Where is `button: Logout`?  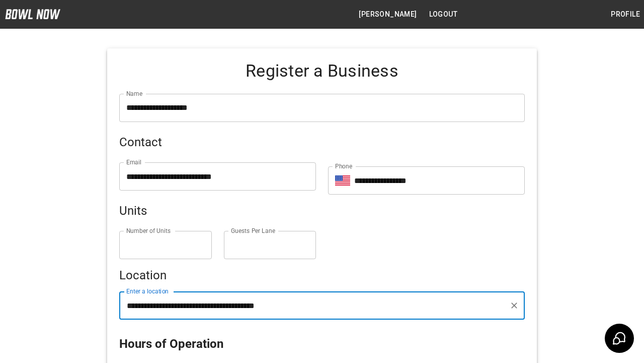 button: Logout is located at coordinates (444, 14).